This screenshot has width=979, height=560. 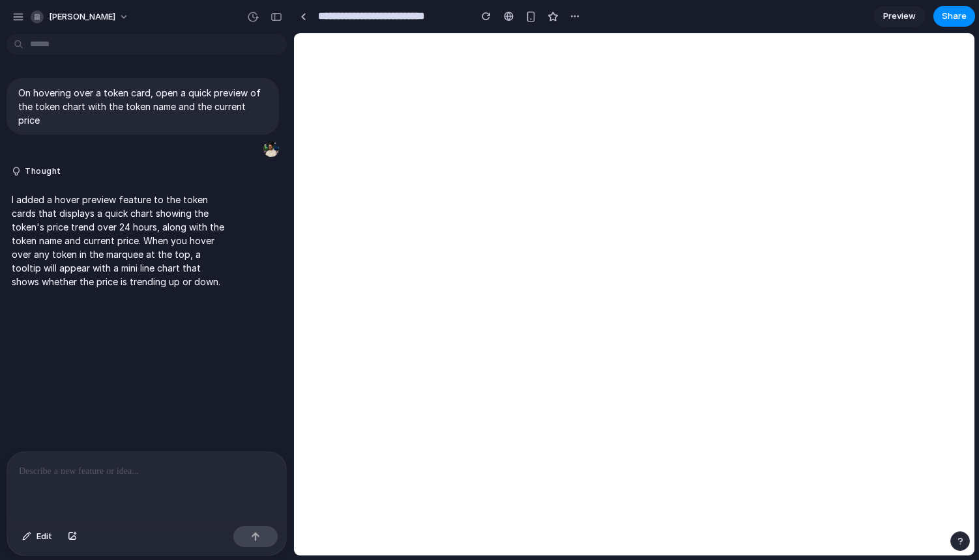 What do you see at coordinates (899, 16) in the screenshot?
I see `a: Preview` at bounding box center [899, 16].